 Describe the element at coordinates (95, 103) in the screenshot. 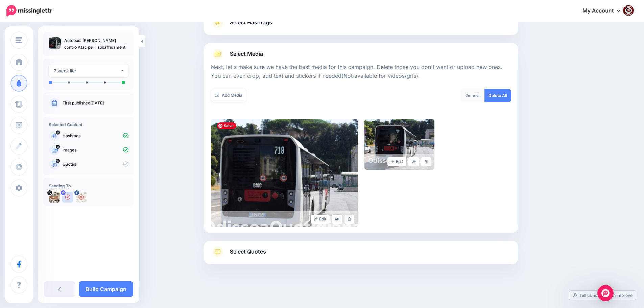

I see `p: First published` at that location.